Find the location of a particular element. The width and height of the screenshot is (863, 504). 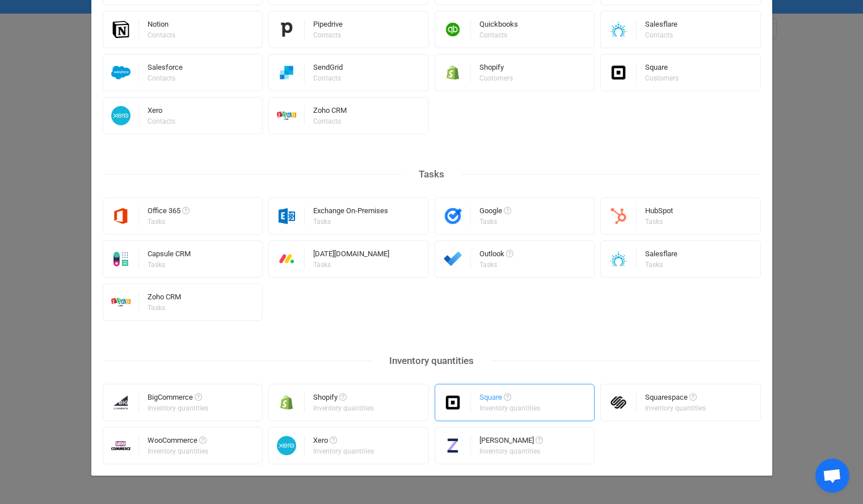

img: google-tasks.png is located at coordinates (453, 216).